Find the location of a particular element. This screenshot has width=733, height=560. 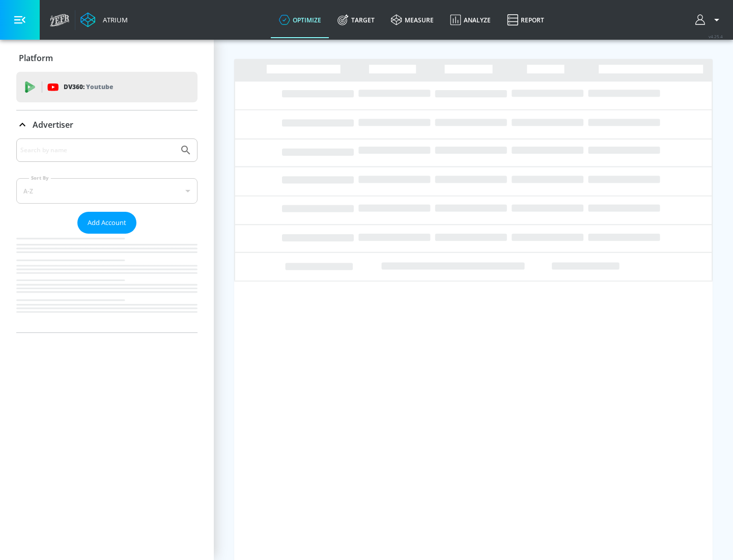

a: Target is located at coordinates (356, 19).